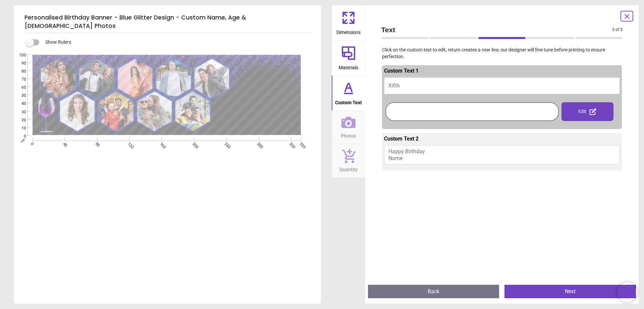 This screenshot has height=309, width=644. What do you see at coordinates (349, 161) in the screenshot?
I see `button: Quantity` at bounding box center [349, 161].